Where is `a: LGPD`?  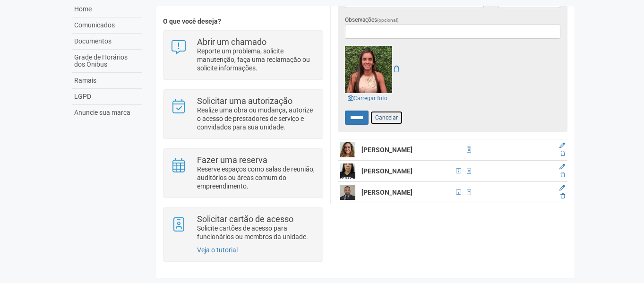
a: LGPD is located at coordinates (107, 97).